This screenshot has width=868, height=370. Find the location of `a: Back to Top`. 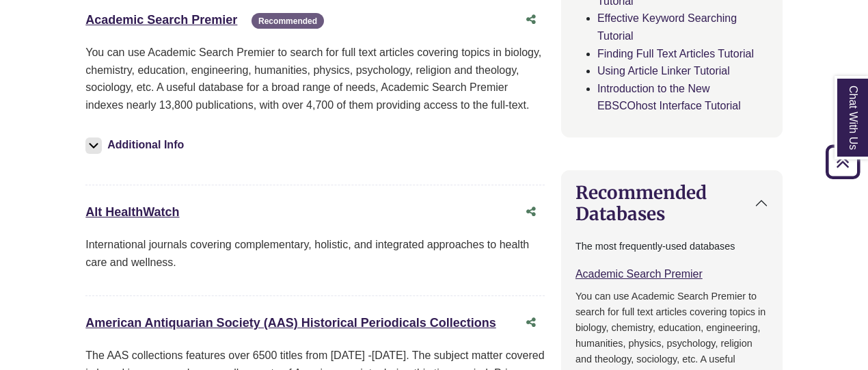

a: Back to Top is located at coordinates (842, 161).